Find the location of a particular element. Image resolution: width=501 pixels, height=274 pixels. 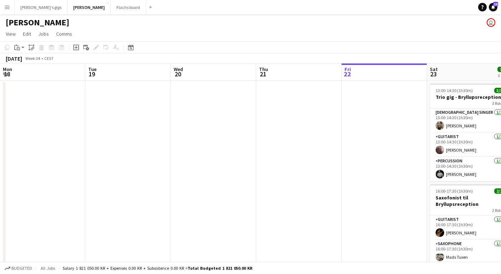

span: 20 is located at coordinates (177, 74).